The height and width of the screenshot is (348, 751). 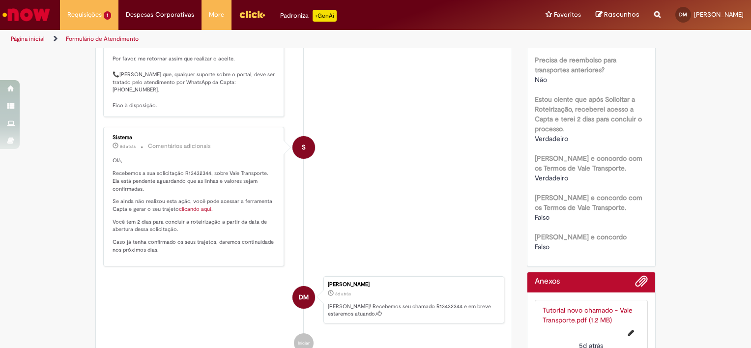 I want to click on span: Requisições, so click(x=84, y=15).